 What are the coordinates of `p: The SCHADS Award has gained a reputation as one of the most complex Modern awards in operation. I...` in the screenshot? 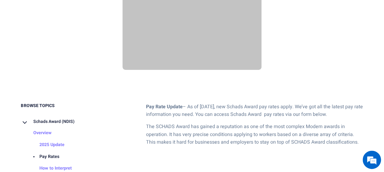 It's located at (254, 135).